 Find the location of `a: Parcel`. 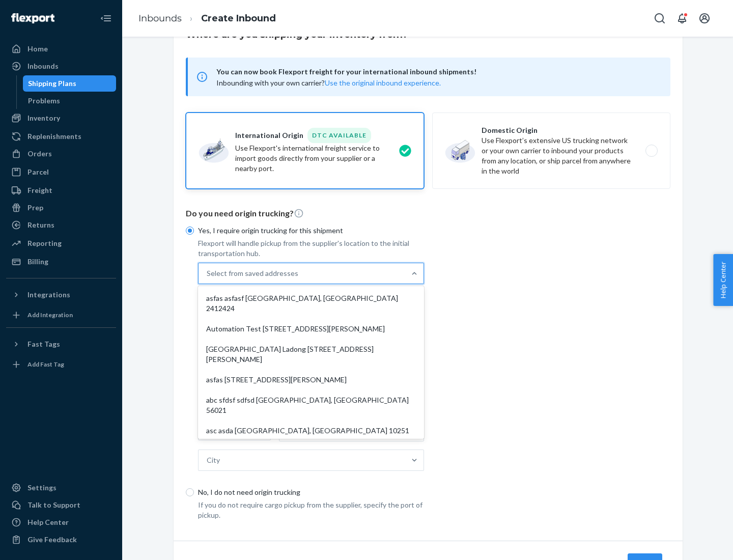

a: Parcel is located at coordinates (61, 172).